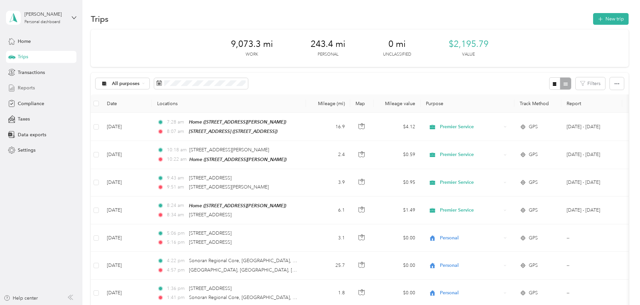 The width and height of the screenshot is (640, 305). Describe the element at coordinates (176, 261) in the screenshot. I see `span: 4:22 pm` at that location.